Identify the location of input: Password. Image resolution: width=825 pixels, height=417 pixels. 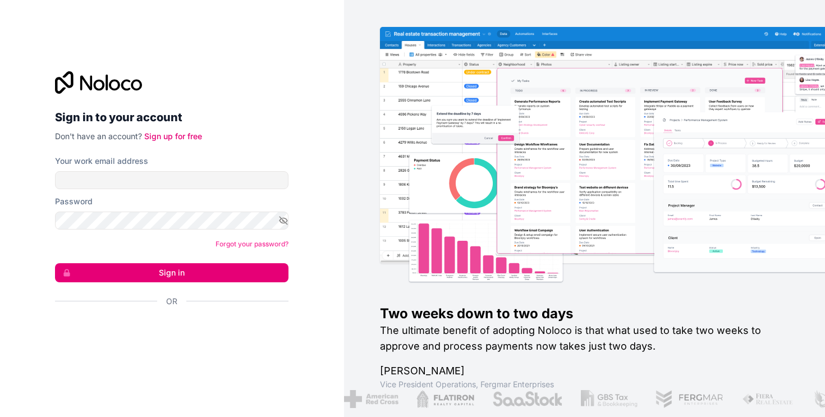
(172, 221).